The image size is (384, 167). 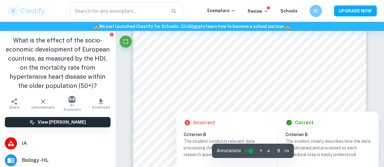 What do you see at coordinates (192, 26) in the screenshot?
I see `h6: We just launched Clastify for Schools. Click to learn how to become a school partner.` at bounding box center [192, 26].